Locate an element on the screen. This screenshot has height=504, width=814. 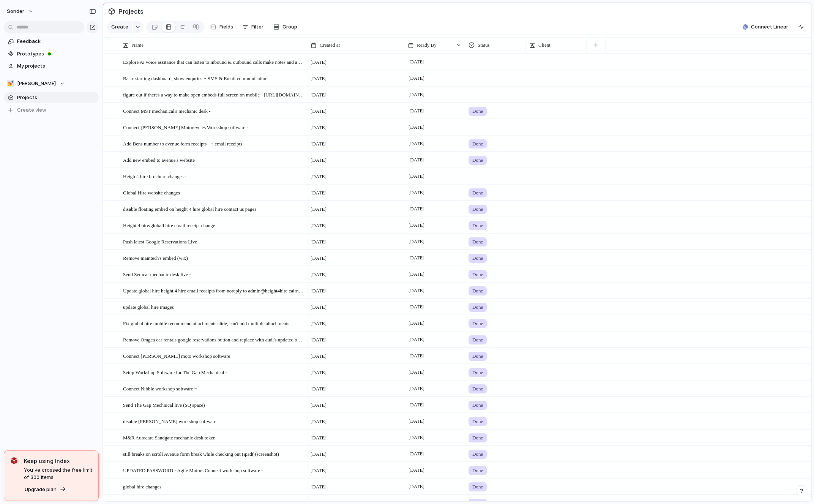
a: Projects is located at coordinates (51, 98).